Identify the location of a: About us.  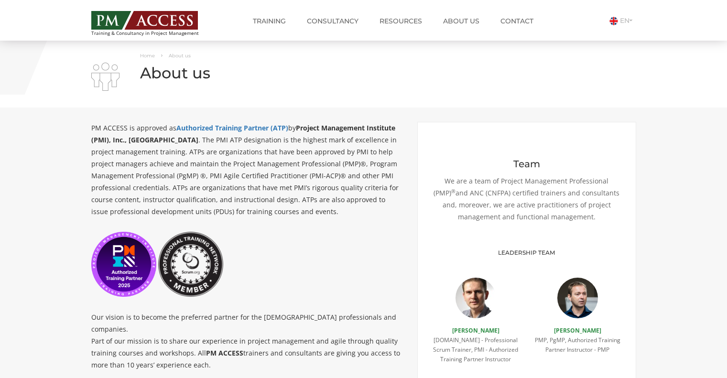
(461, 21).